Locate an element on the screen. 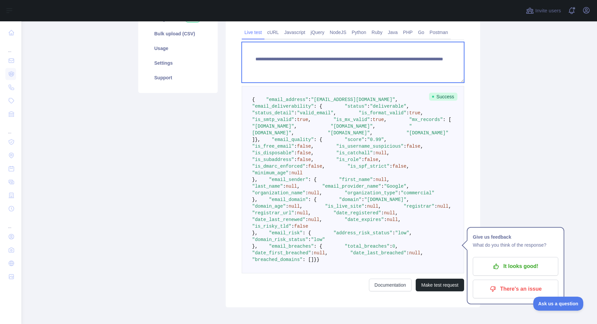 Image resolution: width=597 pixels, height=324 pixels. a: Java is located at coordinates (393, 32).